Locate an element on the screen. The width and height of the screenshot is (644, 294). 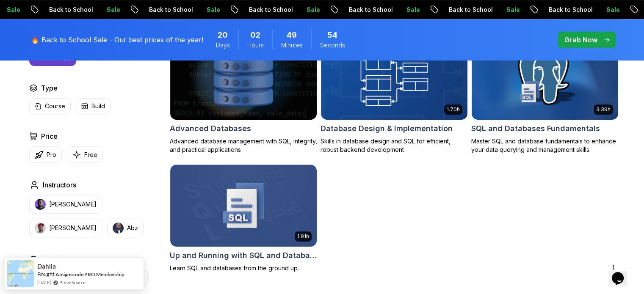
h2: Duration is located at coordinates (54, 259).